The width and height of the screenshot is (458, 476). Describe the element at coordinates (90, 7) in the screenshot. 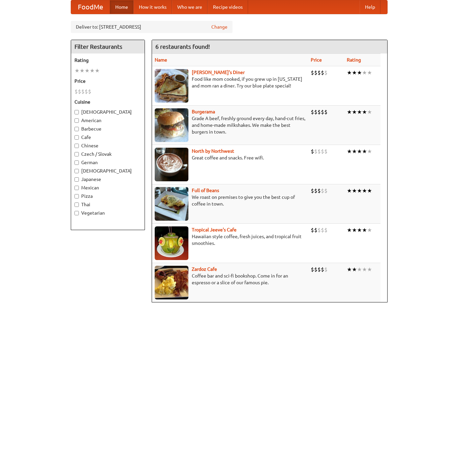

I see `a: FoodMe` at that location.